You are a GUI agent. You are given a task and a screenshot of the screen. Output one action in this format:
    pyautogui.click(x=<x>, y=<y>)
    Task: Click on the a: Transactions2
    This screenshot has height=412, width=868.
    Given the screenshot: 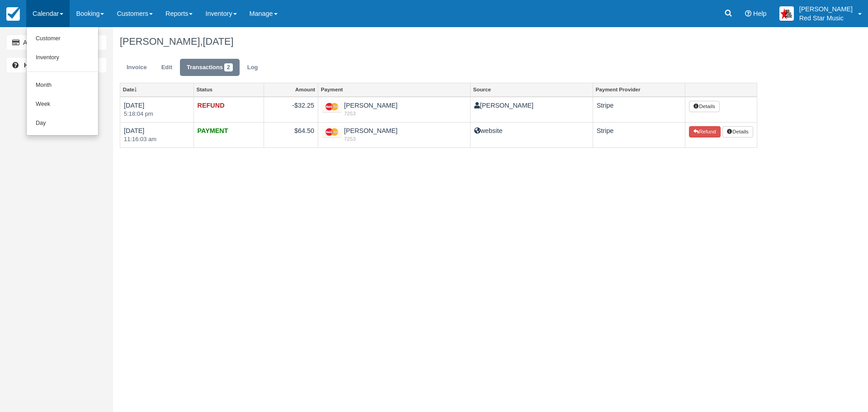 What is the action you would take?
    pyautogui.click(x=210, y=68)
    